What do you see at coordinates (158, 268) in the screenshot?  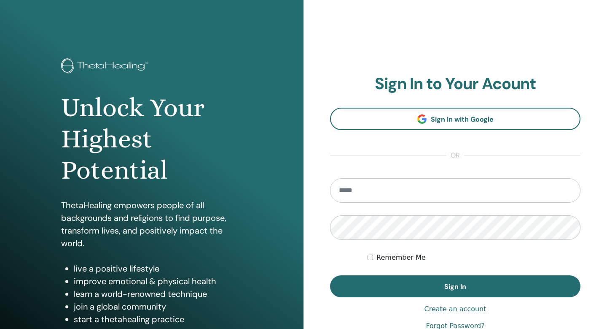 I see `li: live a positive lifestyle` at bounding box center [158, 268].